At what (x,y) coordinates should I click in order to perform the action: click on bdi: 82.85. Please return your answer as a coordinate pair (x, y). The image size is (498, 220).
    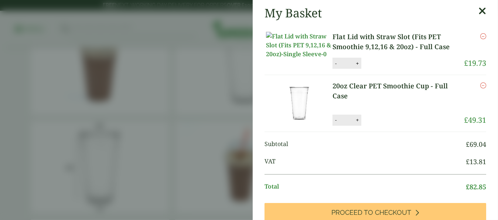
    Looking at the image, I should click on (476, 187).